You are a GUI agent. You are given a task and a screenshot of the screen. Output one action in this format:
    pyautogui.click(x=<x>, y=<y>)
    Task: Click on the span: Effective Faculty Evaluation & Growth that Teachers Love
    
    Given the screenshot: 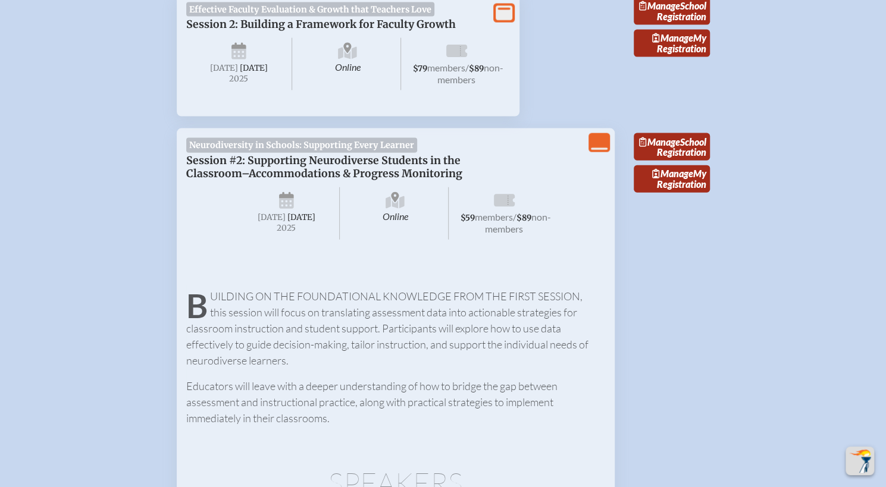 What is the action you would take?
    pyautogui.click(x=311, y=10)
    